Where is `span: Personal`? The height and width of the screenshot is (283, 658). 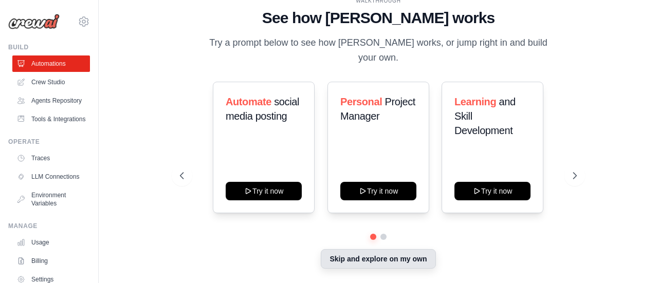 span: Personal is located at coordinates (361, 102).